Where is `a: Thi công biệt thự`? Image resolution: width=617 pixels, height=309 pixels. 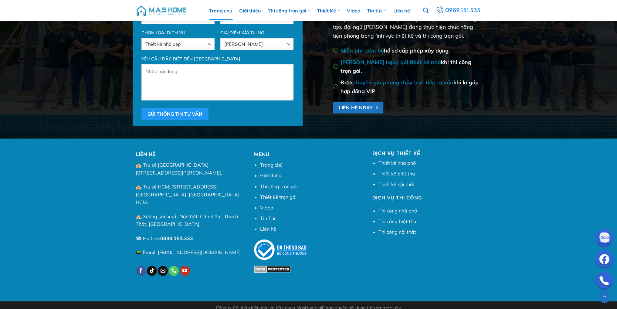 a: Thi công biệt thự is located at coordinates (397, 221).